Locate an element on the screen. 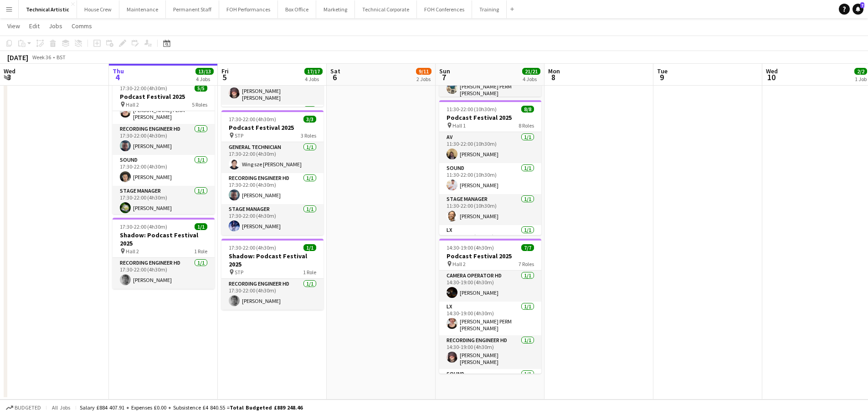 This screenshot has width=868, height=415. span: 7/7 is located at coordinates (528, 247).